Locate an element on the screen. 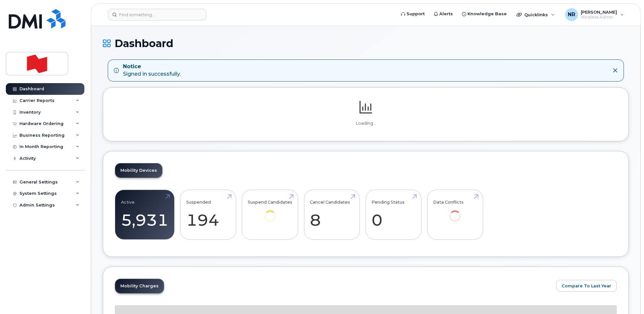 Image resolution: width=644 pixels, height=314 pixels. a: Suspend Candidates is located at coordinates (270, 212).